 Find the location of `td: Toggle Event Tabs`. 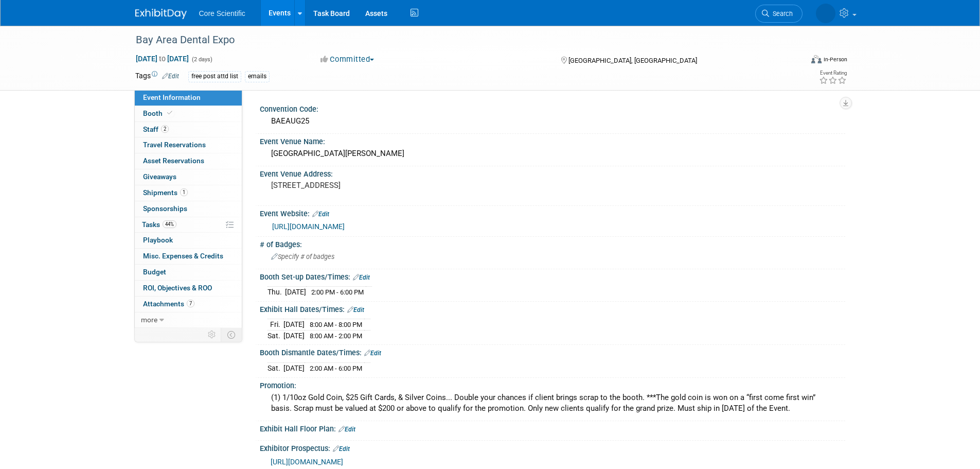

td: Toggle Event Tabs is located at coordinates (231, 334).